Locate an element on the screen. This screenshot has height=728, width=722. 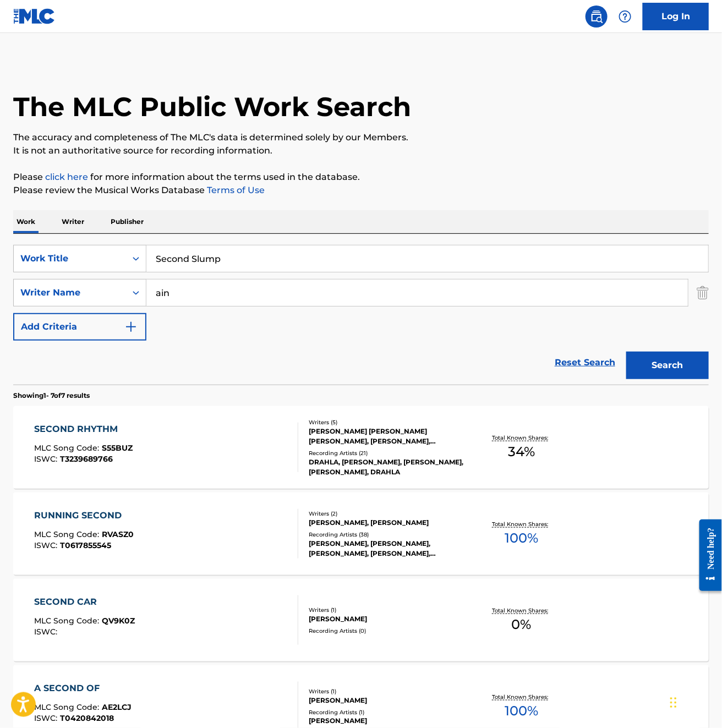
span: RVASZ0 is located at coordinates (118, 534).